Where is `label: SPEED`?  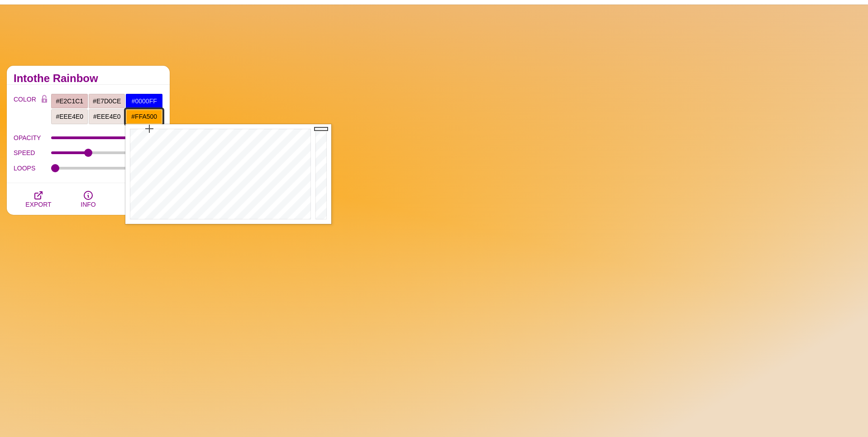
label: SPEED is located at coordinates (32, 153).